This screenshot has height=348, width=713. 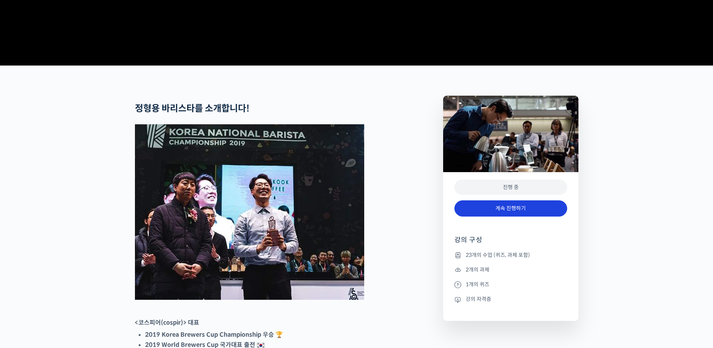 What do you see at coordinates (121, 248) in the screenshot?
I see `a: 설정` at bounding box center [121, 248].